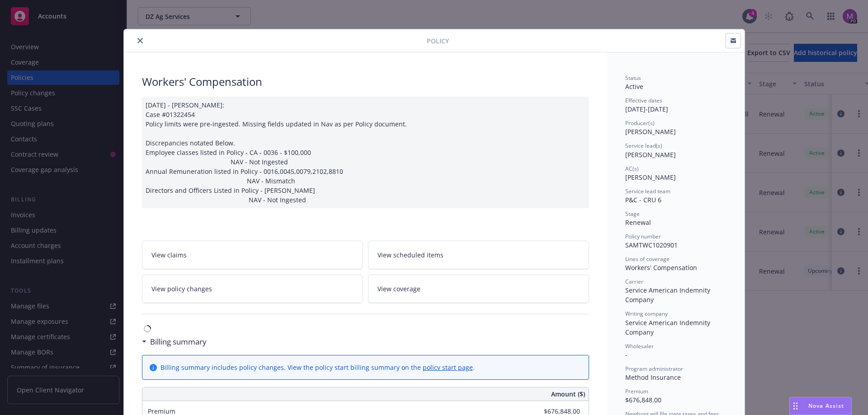 The height and width of the screenshot is (415, 868). I want to click on div: Billing summary, so click(174, 342).